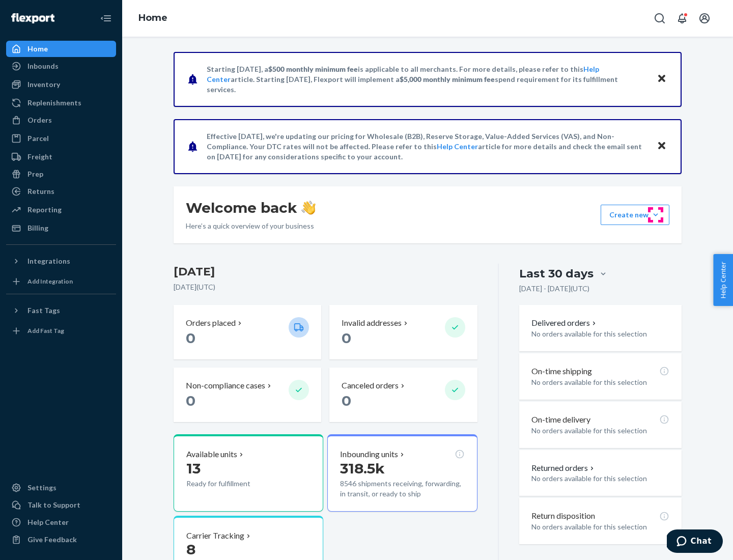 The width and height of the screenshot is (733, 560). Describe the element at coordinates (563, 516) in the screenshot. I see `p: Return disposition` at that location.